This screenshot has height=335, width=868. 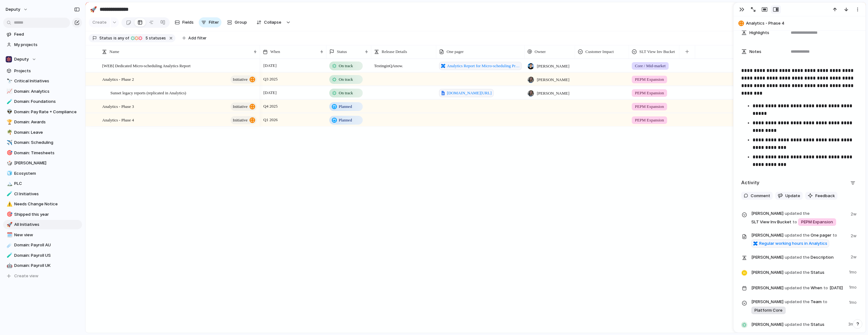 What do you see at coordinates (26, 276) in the screenshot?
I see `span: Create view` at bounding box center [26, 276].